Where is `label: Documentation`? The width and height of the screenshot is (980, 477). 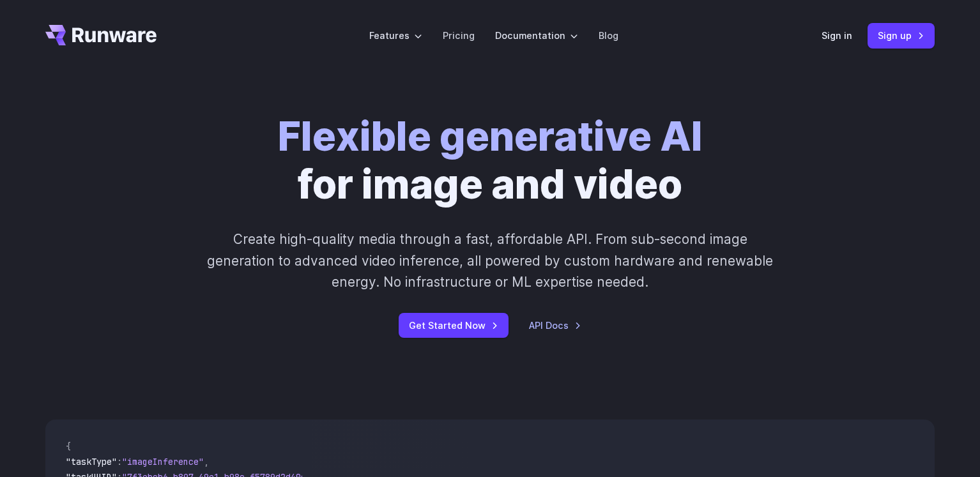
label: Documentation is located at coordinates (536, 35).